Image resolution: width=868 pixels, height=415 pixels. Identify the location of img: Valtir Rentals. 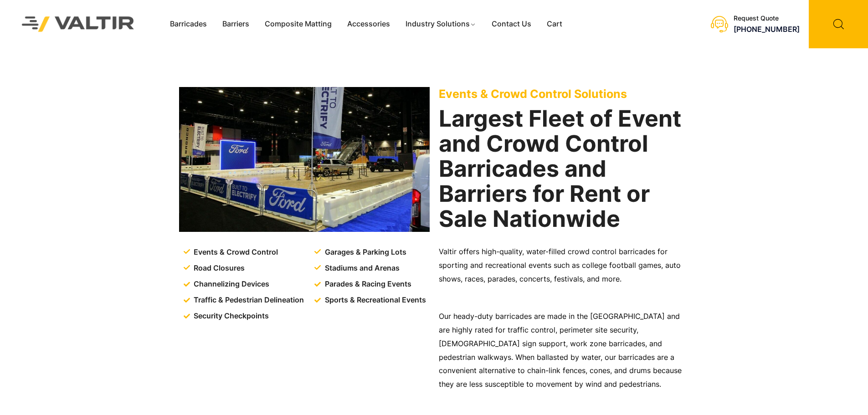
(78, 24).